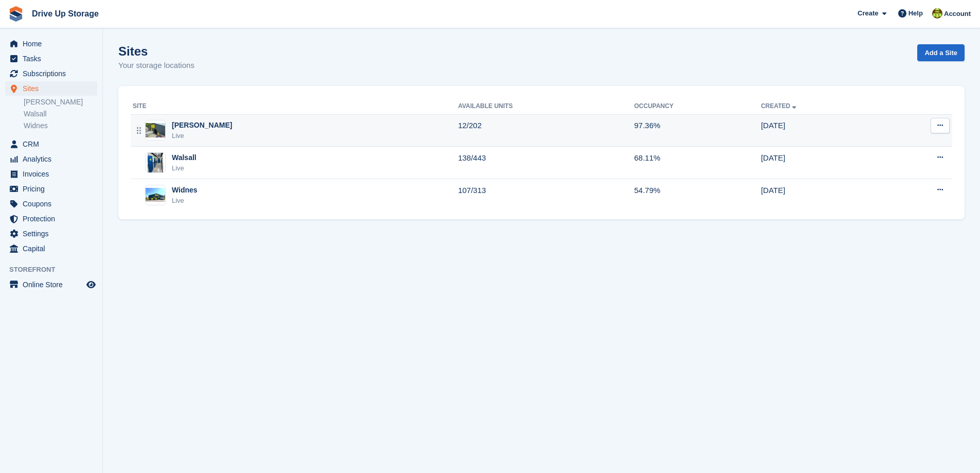  What do you see at coordinates (54, 189) in the screenshot?
I see `span: Pricing` at bounding box center [54, 189].